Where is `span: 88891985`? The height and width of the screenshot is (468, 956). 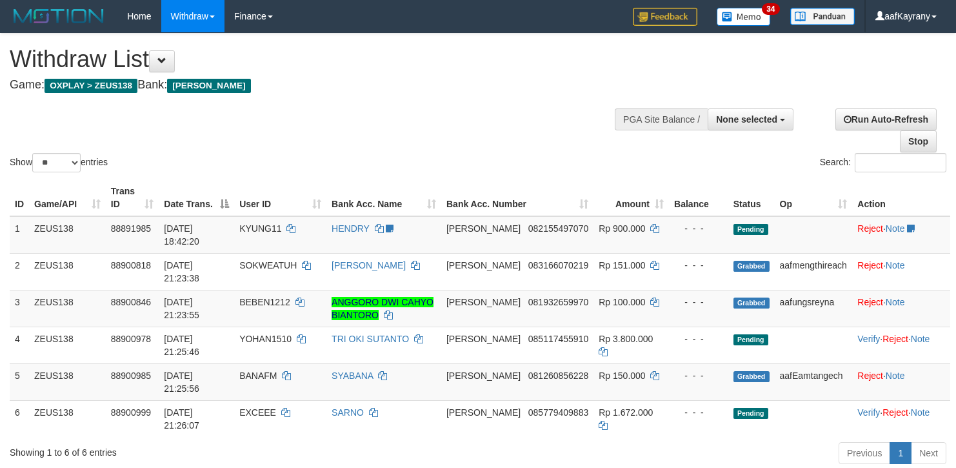 span: 88891985 is located at coordinates (131, 228).